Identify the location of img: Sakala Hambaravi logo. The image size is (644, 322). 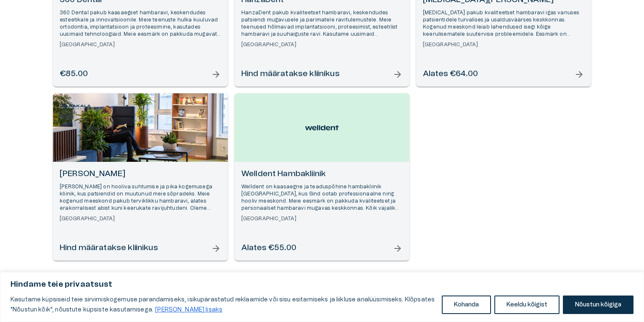
(76, 106).